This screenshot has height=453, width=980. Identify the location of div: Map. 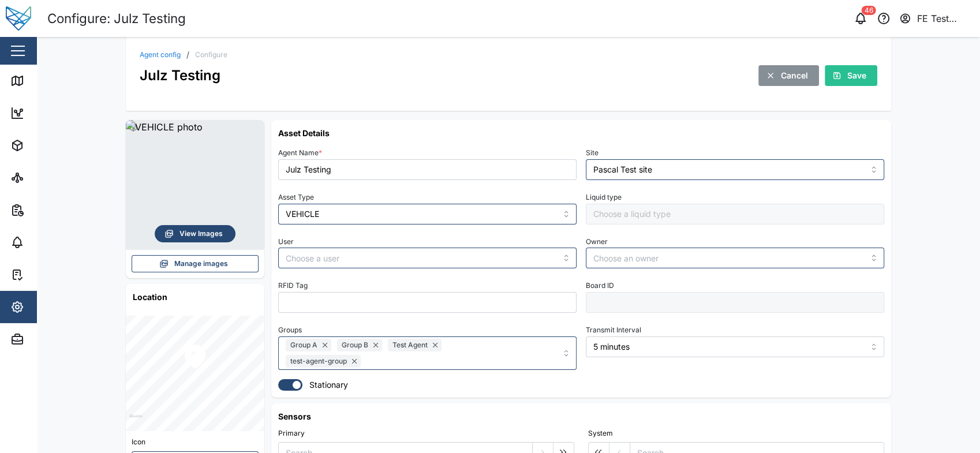
(43, 81).